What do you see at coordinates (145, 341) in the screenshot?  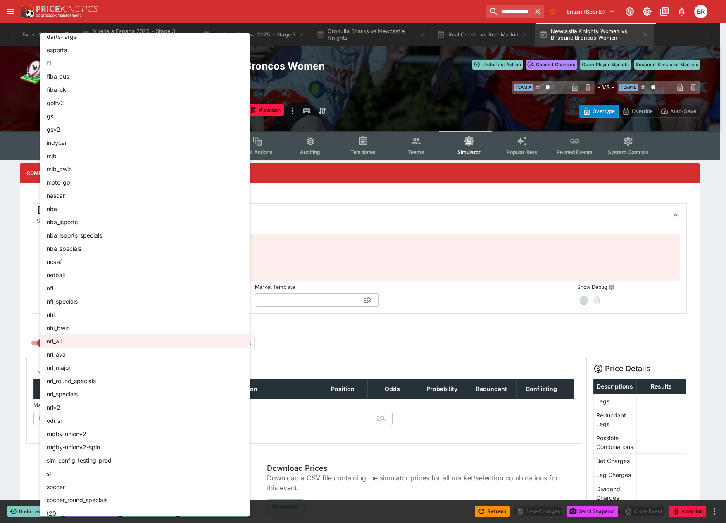 I see `li: nrl_all` at bounding box center [145, 341].